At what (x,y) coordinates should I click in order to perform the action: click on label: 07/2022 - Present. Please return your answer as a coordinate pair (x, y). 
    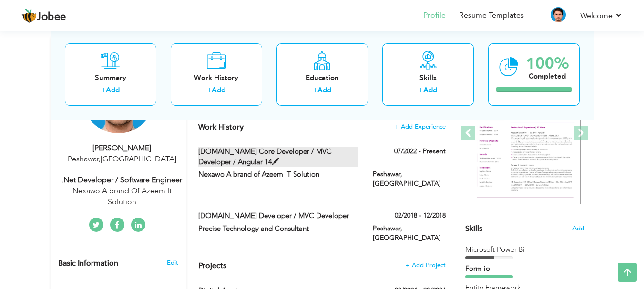
    Looking at the image, I should click on (420, 151).